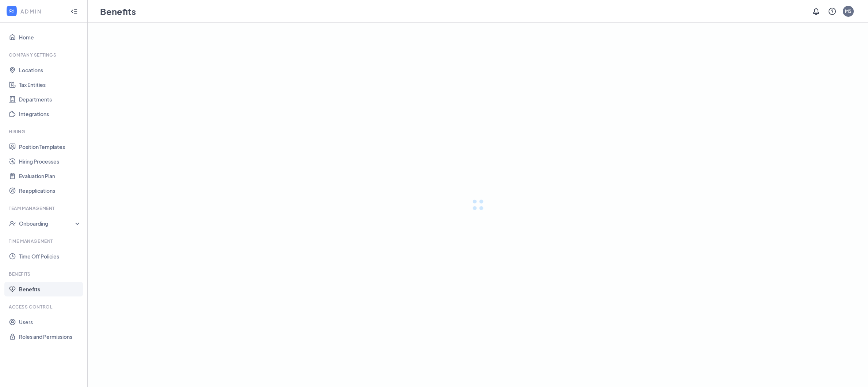  I want to click on div: Access control, so click(44, 307).